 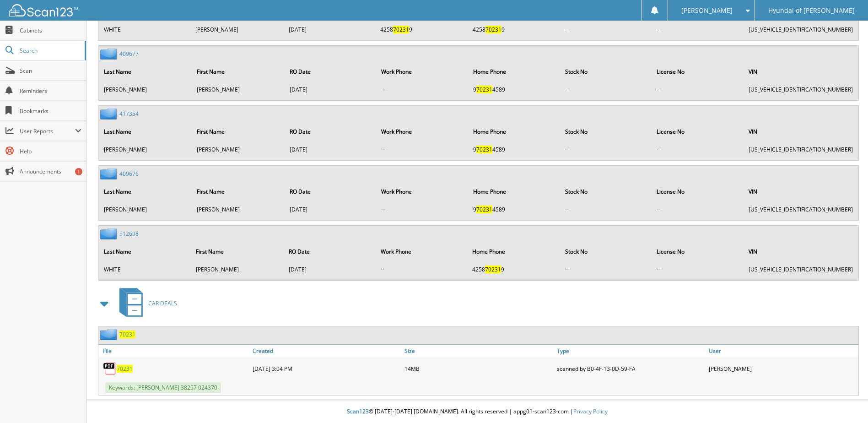 What do you see at coordinates (631, 369) in the screenshot?
I see `div: scanned by B0-4F-13-0D-59-FA` at bounding box center [631, 369].